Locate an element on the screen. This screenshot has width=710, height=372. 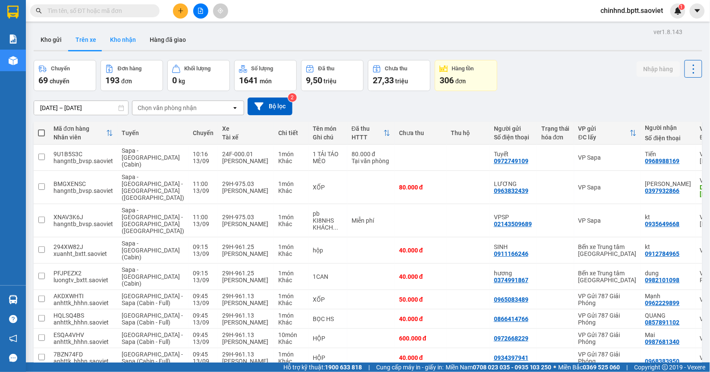
div: 10:16 is located at coordinates (203, 154).